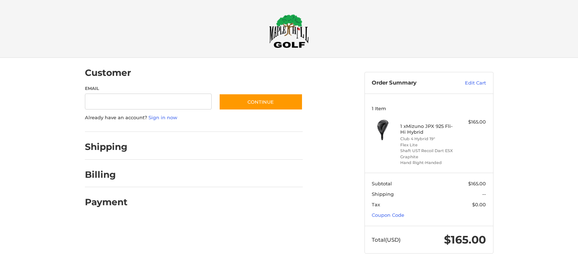 Image resolution: width=578 pixels, height=267 pixels. What do you see at coordinates (382, 194) in the screenshot?
I see `span: Shipping` at bounding box center [382, 194].